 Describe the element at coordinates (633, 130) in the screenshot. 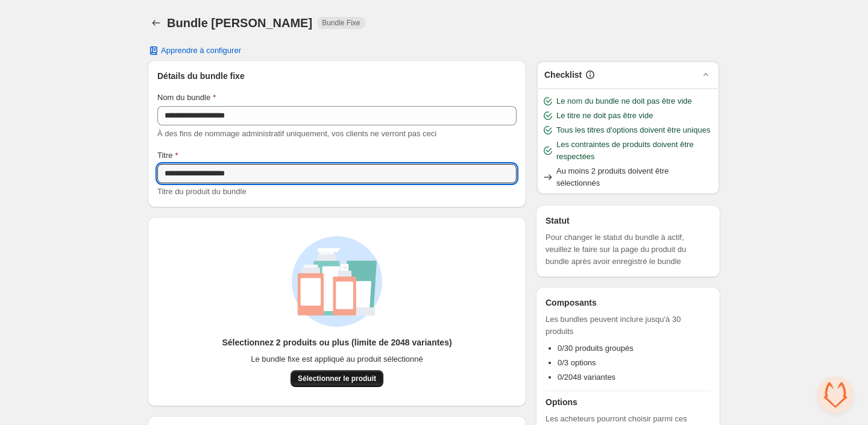

I see `span: Tous les titres d'options doivent être uniques` at that location.